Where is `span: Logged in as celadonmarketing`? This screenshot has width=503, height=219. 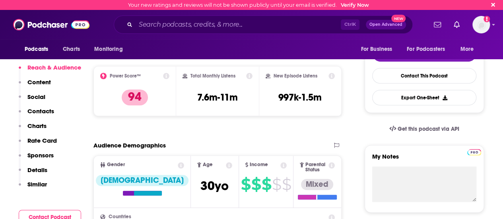 span: Logged in as celadonmarketing is located at coordinates (481, 25).